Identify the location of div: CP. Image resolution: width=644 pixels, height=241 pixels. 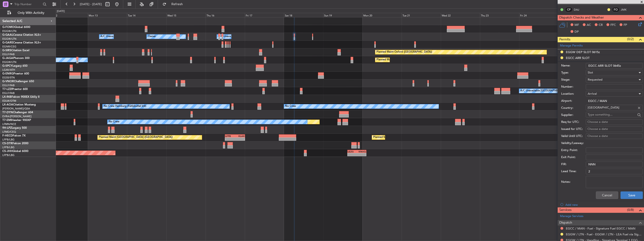
(569, 10).